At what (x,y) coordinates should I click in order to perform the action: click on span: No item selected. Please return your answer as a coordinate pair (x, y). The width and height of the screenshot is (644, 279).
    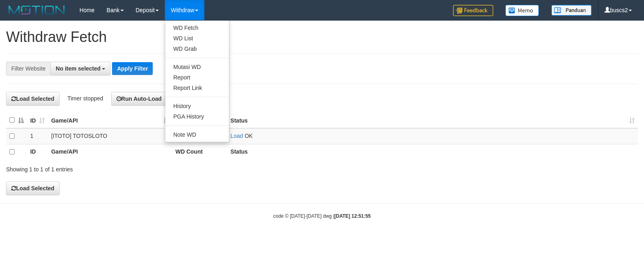
    Looking at the image, I should click on (78, 68).